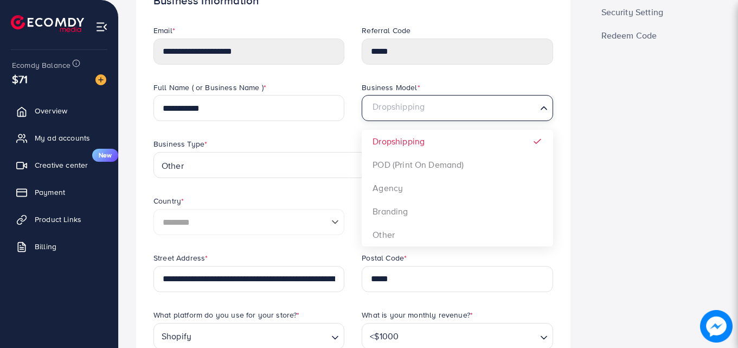 This screenshot has height=348, width=738. Describe the element at coordinates (384, 258) in the screenshot. I see `label: Postal Code` at that location.